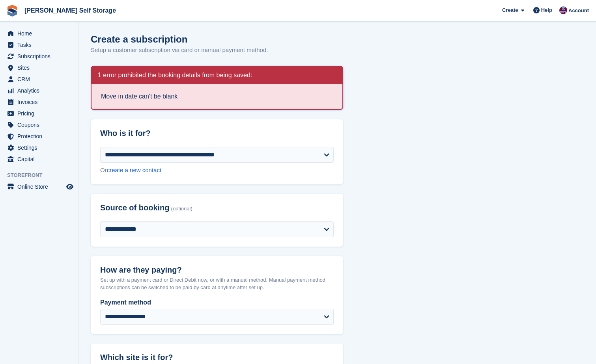 This screenshot has width=596, height=364. Describe the element at coordinates (41, 102) in the screenshot. I see `span: Invoices` at that location.